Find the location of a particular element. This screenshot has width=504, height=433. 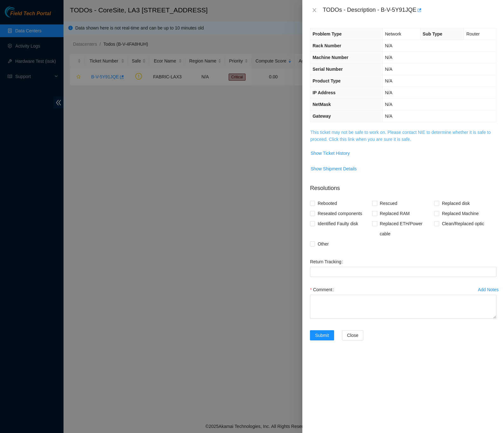

button: Show Shipment Details is located at coordinates (333, 169).